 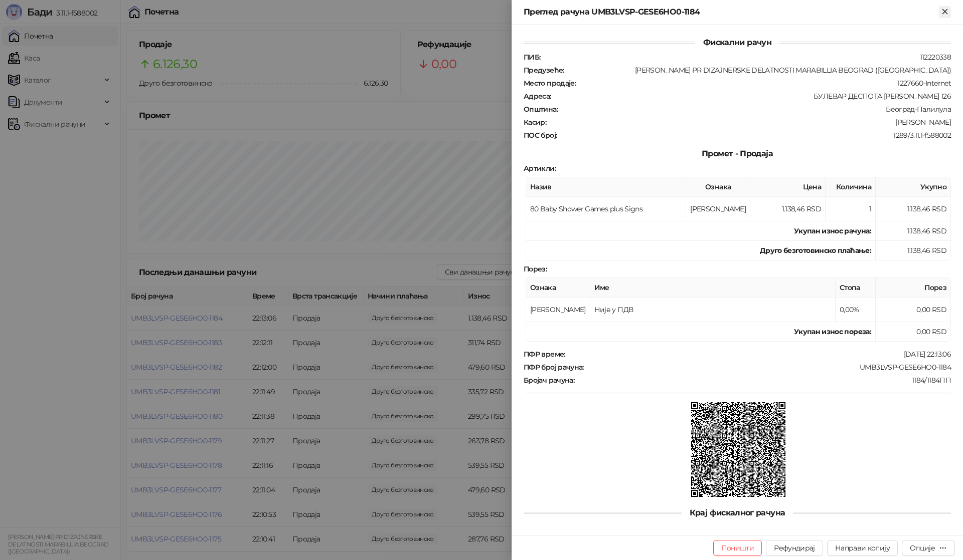 I want to click on button: Close, so click(x=944, y=12).